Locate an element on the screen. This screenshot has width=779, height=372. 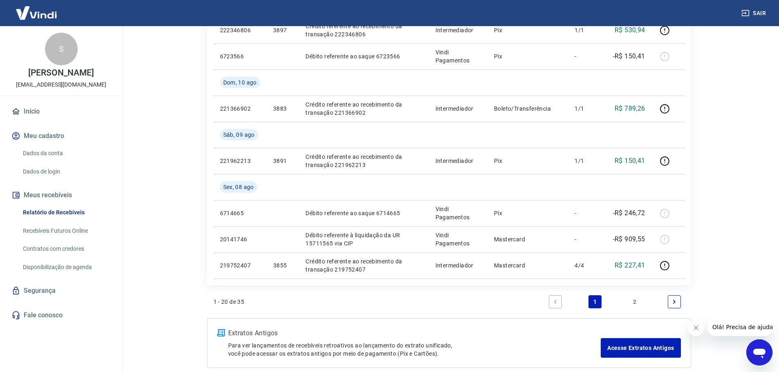
span: Sáb, 09 ago is located at coordinates (239, 135).